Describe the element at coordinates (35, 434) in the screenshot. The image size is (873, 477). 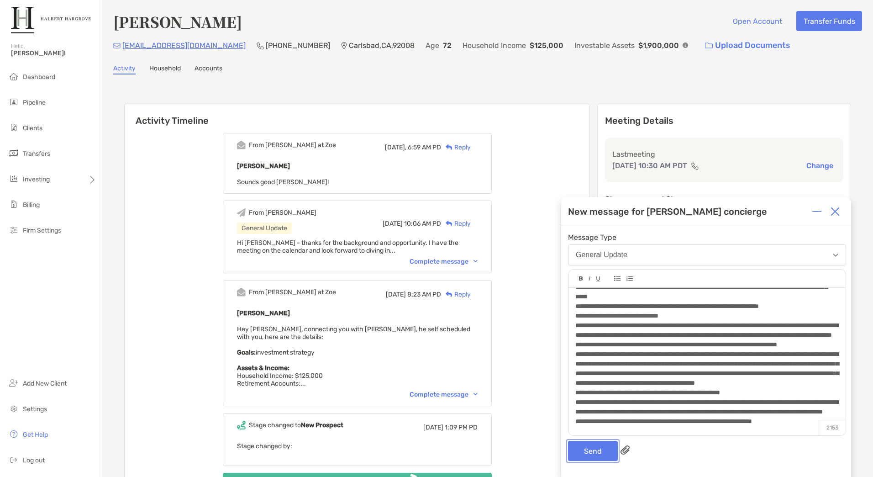
I see `span: Get Help` at that location.